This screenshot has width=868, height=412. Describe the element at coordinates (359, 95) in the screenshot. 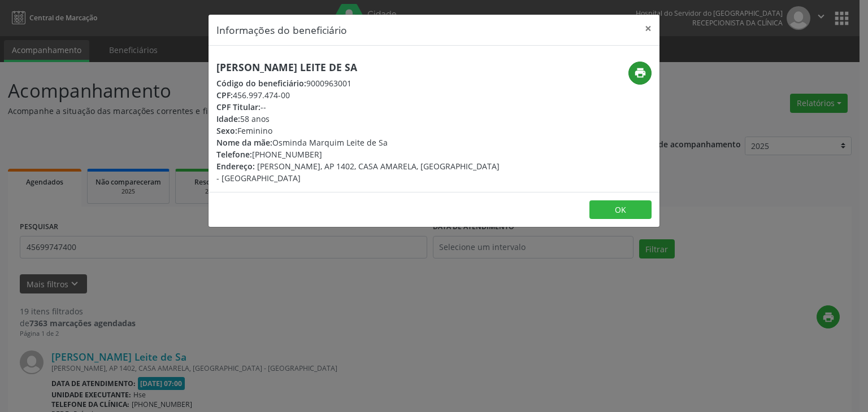

I see `div: 456.997.474-00` at that location.